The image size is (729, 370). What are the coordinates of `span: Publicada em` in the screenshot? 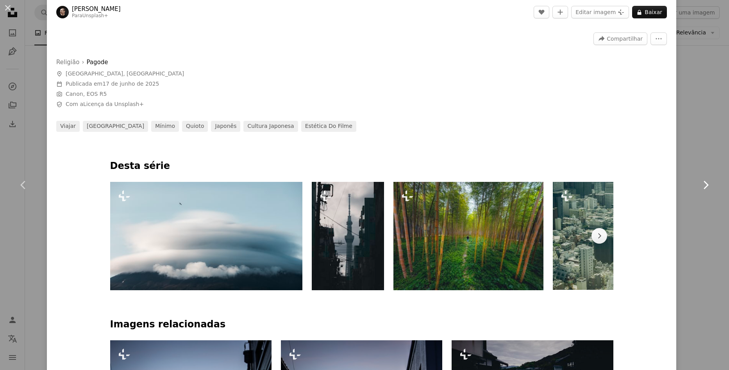 It's located at (113, 84).